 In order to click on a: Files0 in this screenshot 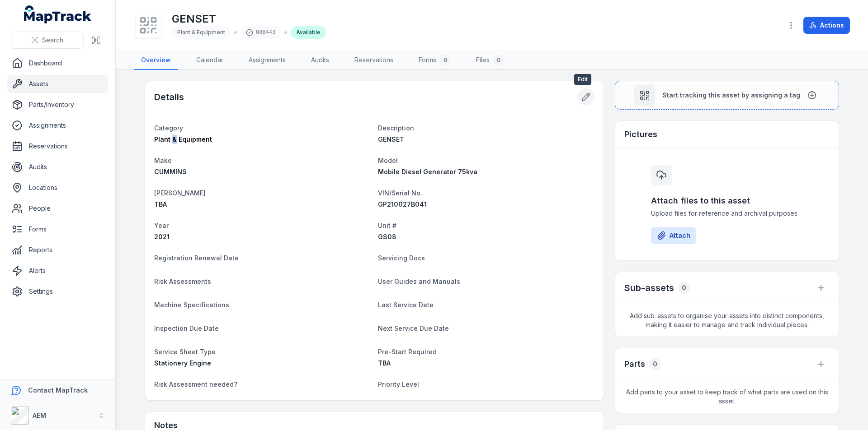, I will do `click(490, 60)`.